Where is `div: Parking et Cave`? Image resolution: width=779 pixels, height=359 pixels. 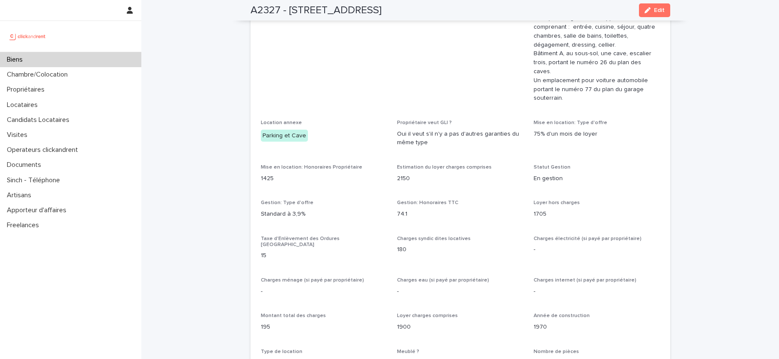 div: Parking et Cave is located at coordinates (284, 136).